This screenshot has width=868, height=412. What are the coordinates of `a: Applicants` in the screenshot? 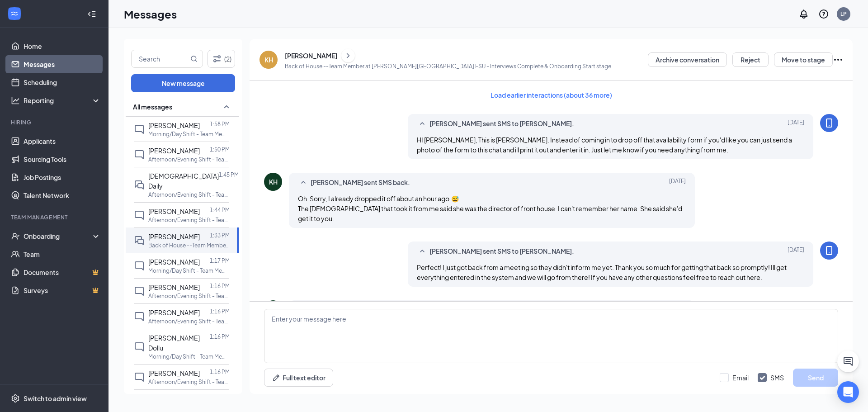 It's located at (62, 141).